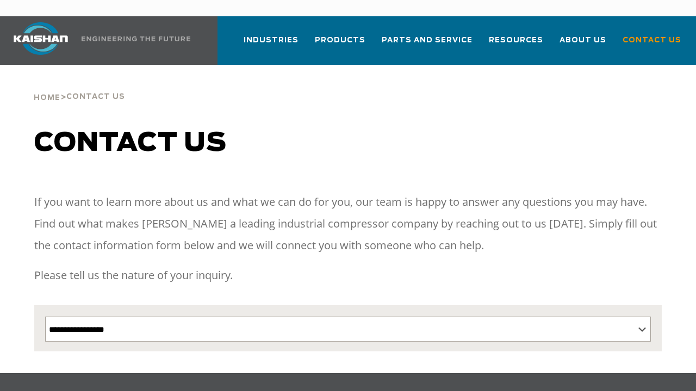 The height and width of the screenshot is (391, 696). Describe the element at coordinates (348, 276) in the screenshot. I see `p: Please tell us the nature of your inquiry.` at that location.